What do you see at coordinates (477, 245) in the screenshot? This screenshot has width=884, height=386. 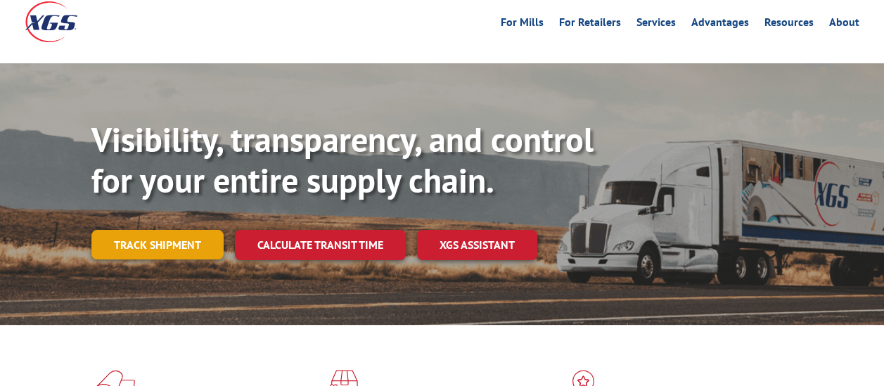 I see `a: XGS ASSISTANT` at bounding box center [477, 245].